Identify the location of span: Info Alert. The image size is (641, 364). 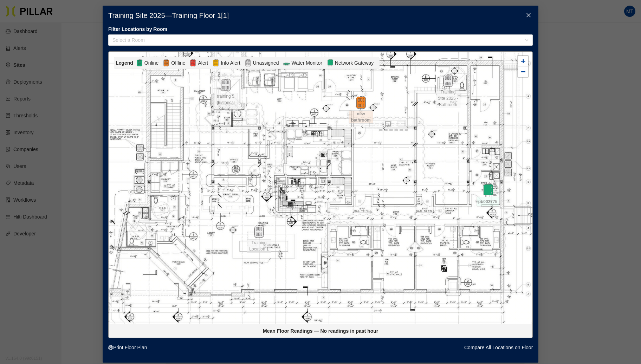
(230, 63).